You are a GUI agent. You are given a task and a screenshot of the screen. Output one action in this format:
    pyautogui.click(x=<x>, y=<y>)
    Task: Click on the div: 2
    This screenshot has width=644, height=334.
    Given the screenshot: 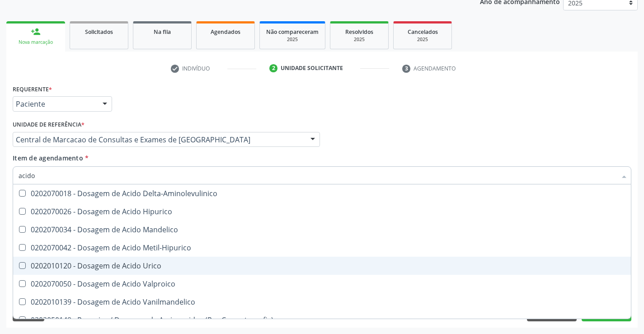 What is the action you would take?
    pyautogui.click(x=273, y=68)
    